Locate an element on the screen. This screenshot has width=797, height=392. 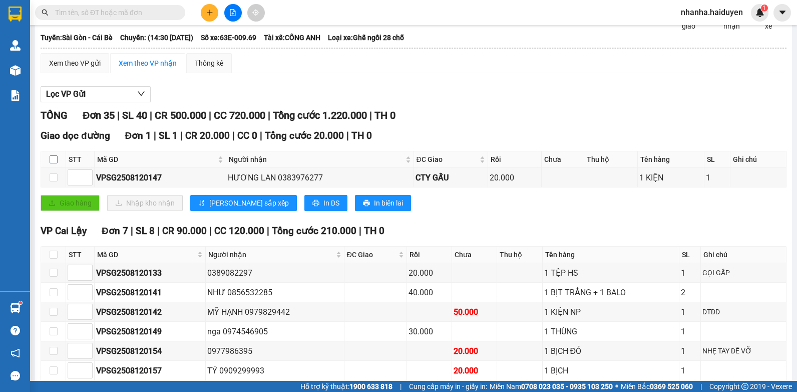
div: 0977986395 is located at coordinates (275, 351).